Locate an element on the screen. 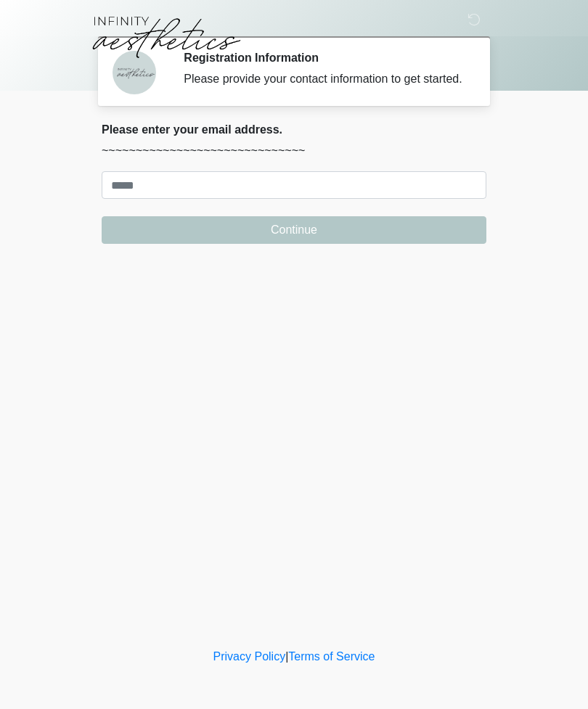 Image resolution: width=588 pixels, height=709 pixels. div: Please provide your contact information to get started. is located at coordinates (324, 79).